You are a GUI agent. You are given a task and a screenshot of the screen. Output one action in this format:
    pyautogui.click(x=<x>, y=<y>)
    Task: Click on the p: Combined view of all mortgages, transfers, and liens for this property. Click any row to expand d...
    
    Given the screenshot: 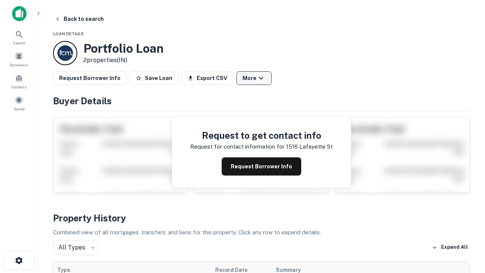 What is the action you would take?
    pyautogui.click(x=261, y=232)
    